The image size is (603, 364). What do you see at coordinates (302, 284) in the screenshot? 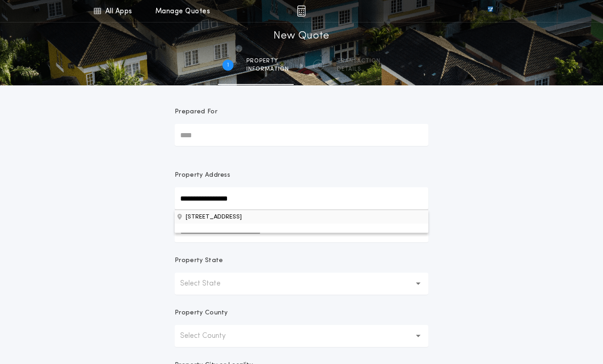
I see `button: Select State` at bounding box center [302, 284].